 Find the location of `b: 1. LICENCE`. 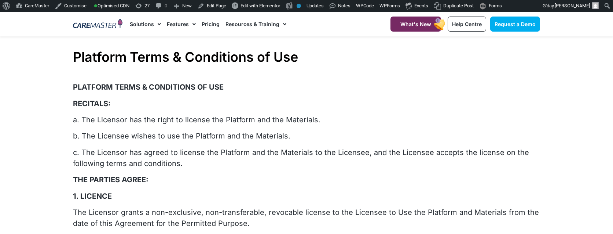

b: 1. LICENCE is located at coordinates (92, 196).